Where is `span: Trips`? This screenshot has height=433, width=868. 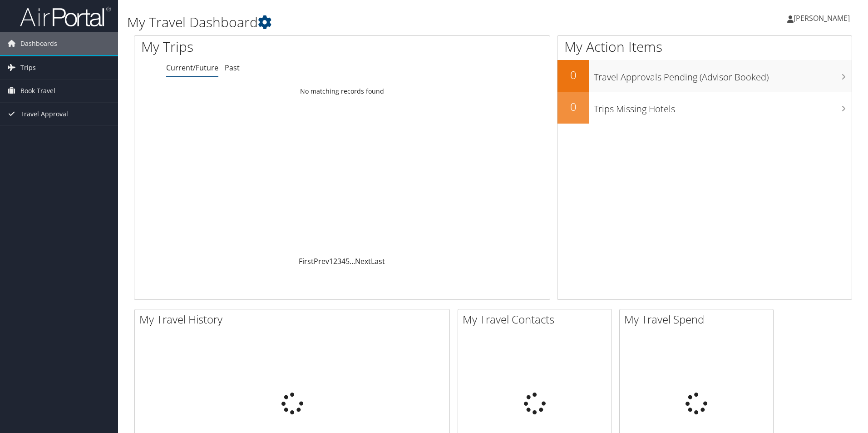
span: Trips is located at coordinates (28, 67).